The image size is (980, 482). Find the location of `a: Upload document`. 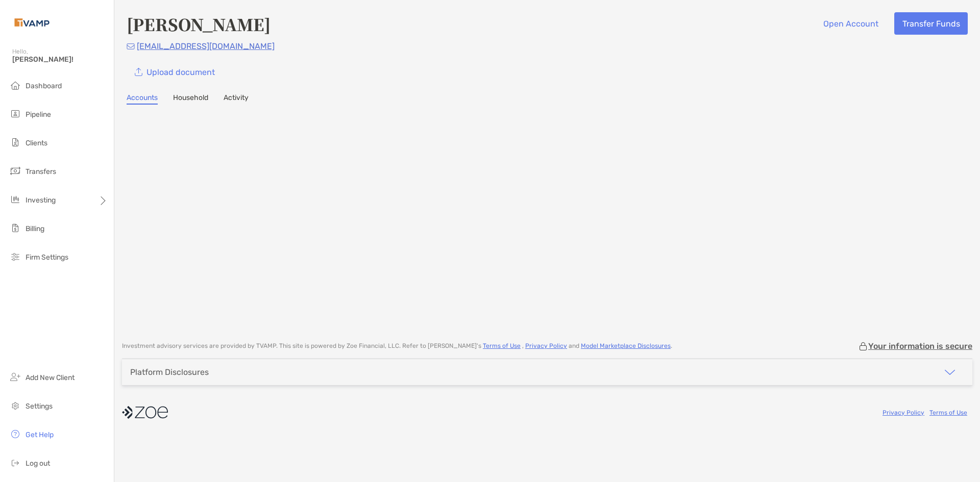

a: Upload document is located at coordinates (174, 72).